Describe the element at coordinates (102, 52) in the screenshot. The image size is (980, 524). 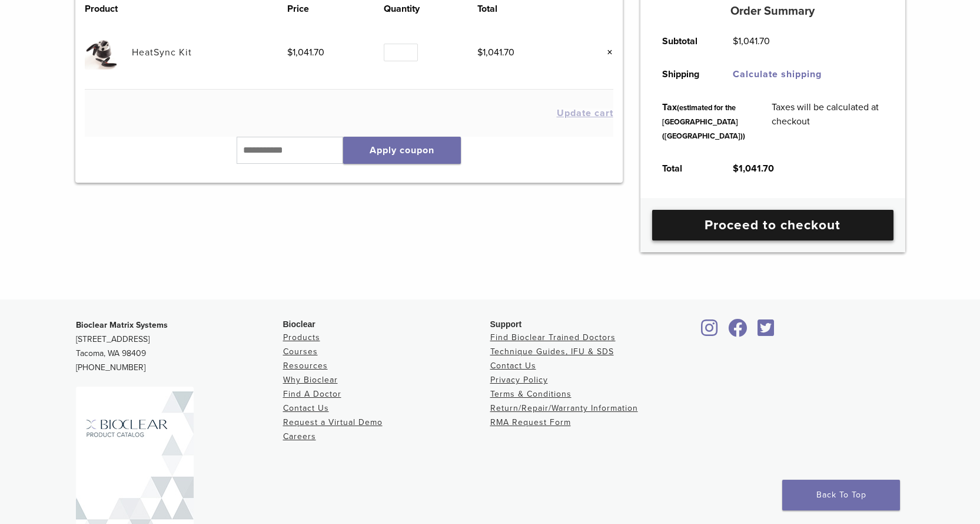
I see `img: HeatSync Kit` at that location.